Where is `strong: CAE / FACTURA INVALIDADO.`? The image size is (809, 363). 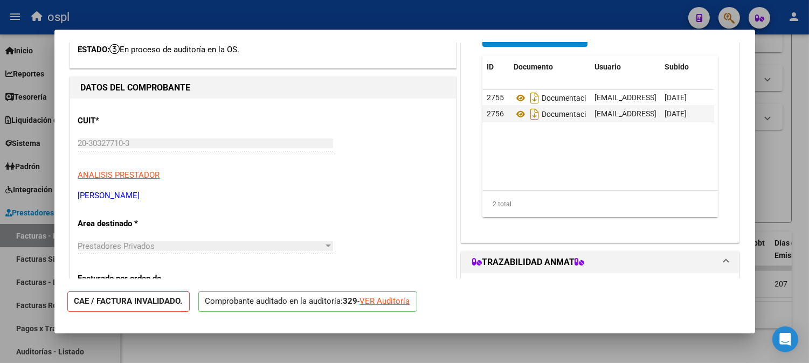
strong: CAE / FACTURA INVALIDADO. is located at coordinates (128, 302).